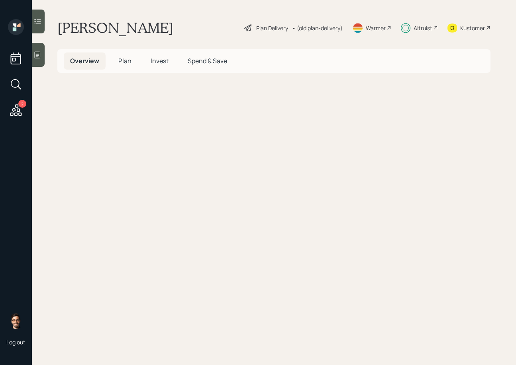 This screenshot has height=365, width=516. What do you see at coordinates (272, 28) in the screenshot?
I see `div: Plan Delivery` at bounding box center [272, 28].